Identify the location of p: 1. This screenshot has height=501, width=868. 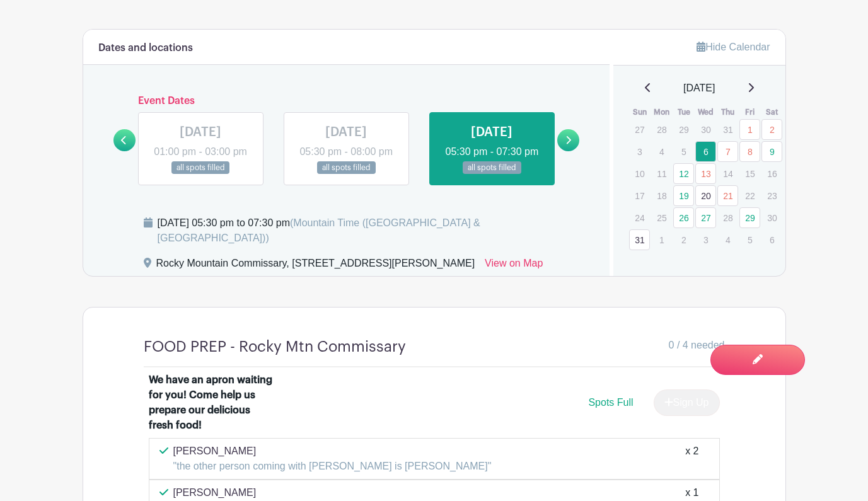
(661, 239).